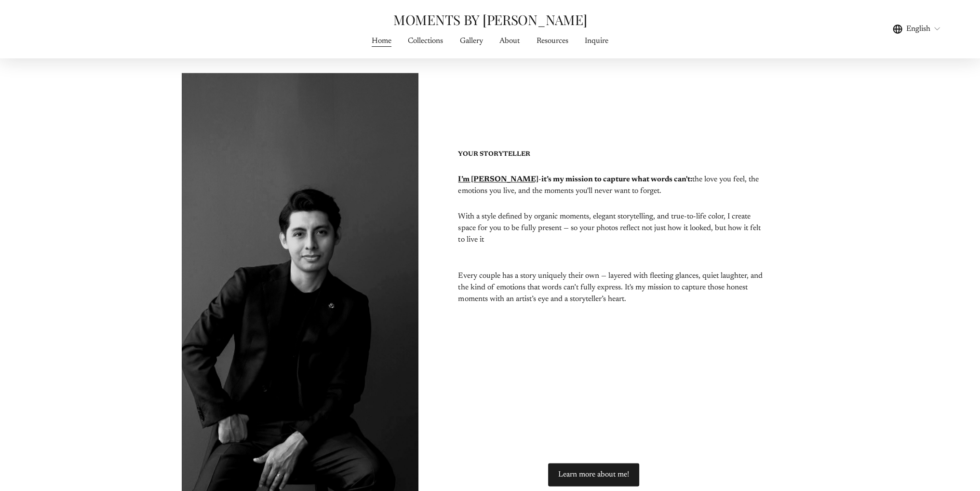 Image resolution: width=980 pixels, height=491 pixels. Describe the element at coordinates (917, 29) in the screenshot. I see `div: language picker` at that location.